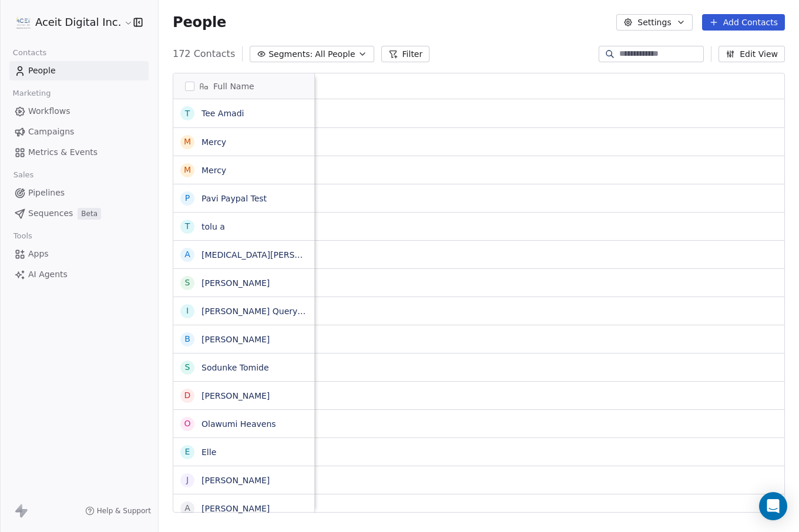  What do you see at coordinates (79, 213) in the screenshot?
I see `a: SequencesBeta` at bounding box center [79, 213].